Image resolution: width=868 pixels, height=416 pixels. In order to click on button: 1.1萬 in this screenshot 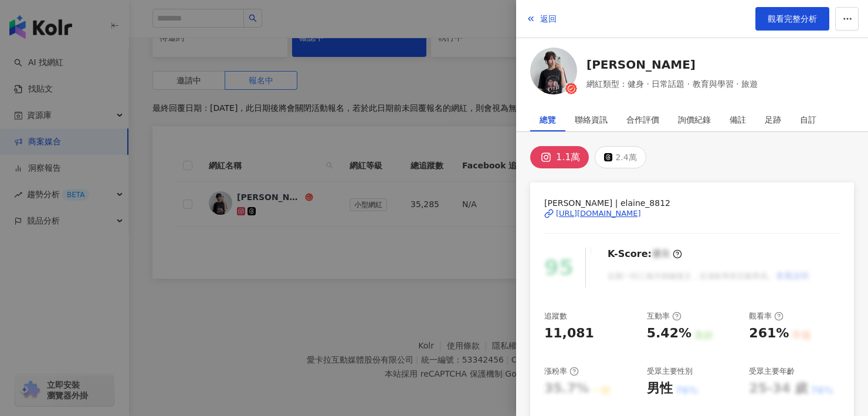, I will do `click(560, 157)`.